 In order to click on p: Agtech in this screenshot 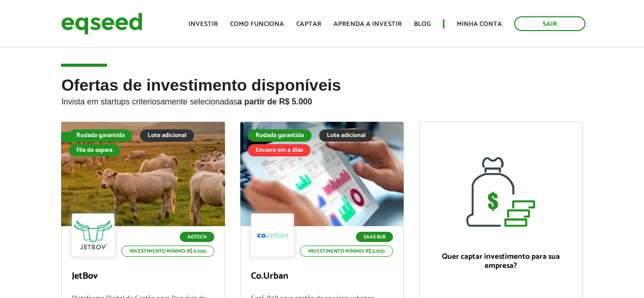, I will do `click(197, 237)`.